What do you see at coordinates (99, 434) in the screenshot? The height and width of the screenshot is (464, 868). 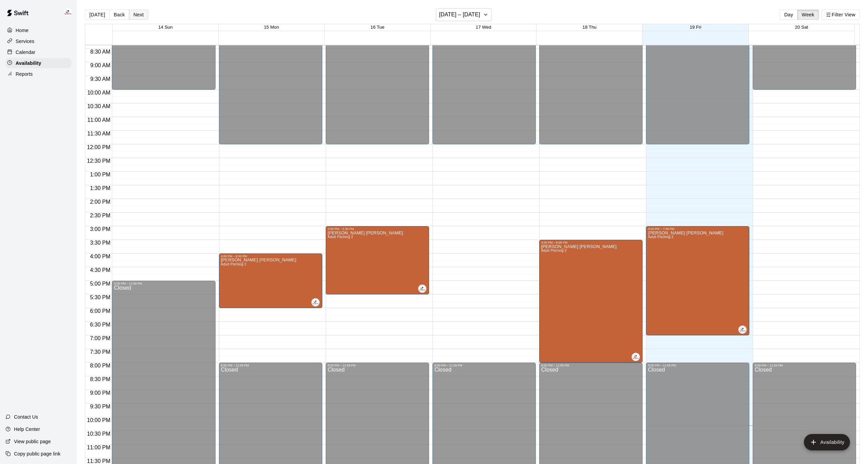 I see `span: 10:30 PM` at bounding box center [99, 434].